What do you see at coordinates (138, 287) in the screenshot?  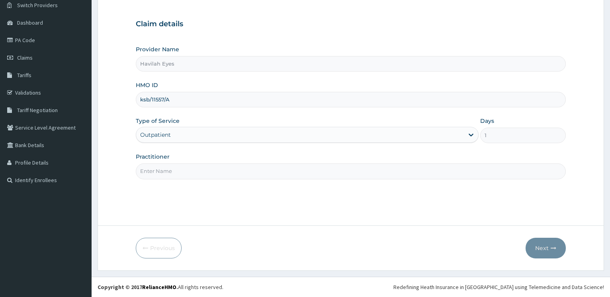 I see `strong: Copyright © 2017 .` at bounding box center [138, 287].